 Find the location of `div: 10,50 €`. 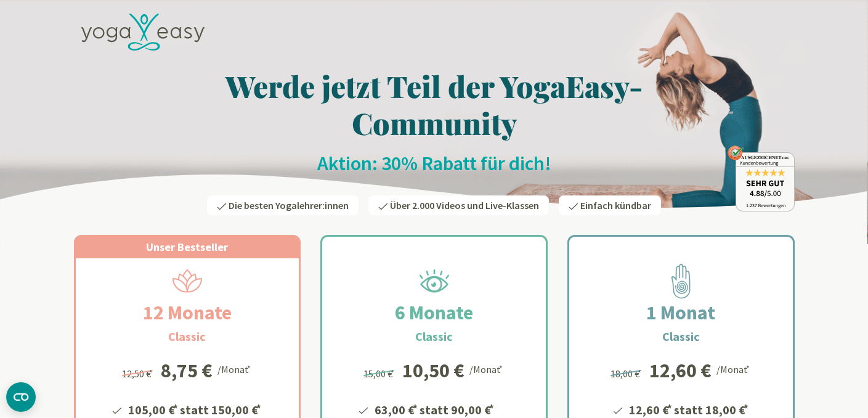

div: 10,50 € is located at coordinates (433, 371).